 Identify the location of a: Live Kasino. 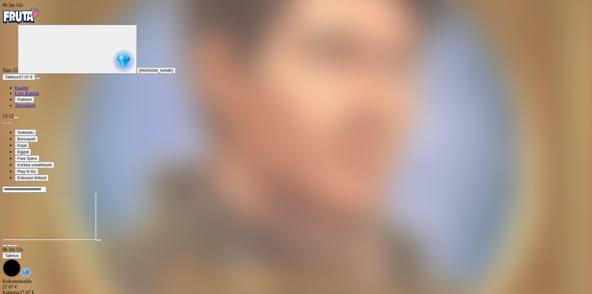
(27, 93).